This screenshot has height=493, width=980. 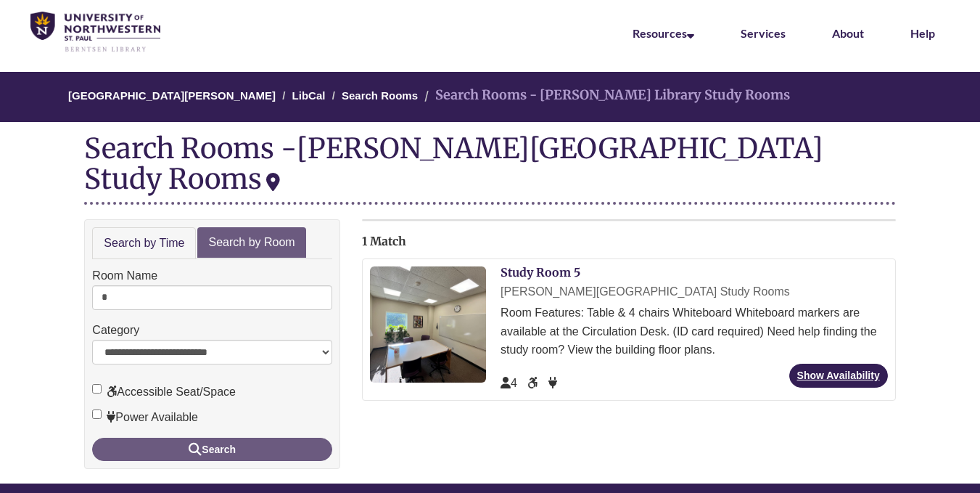 I want to click on a: LibCal, so click(x=309, y=95).